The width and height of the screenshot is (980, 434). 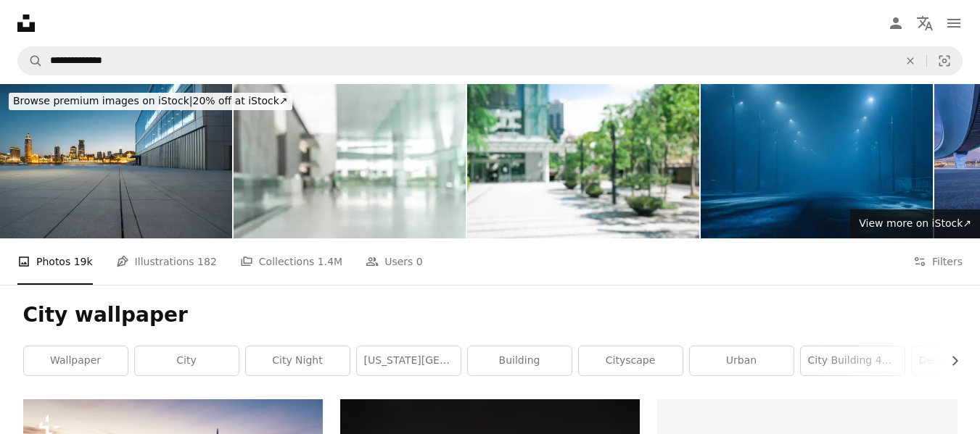 I want to click on h1: City wallpaper, so click(x=490, y=315).